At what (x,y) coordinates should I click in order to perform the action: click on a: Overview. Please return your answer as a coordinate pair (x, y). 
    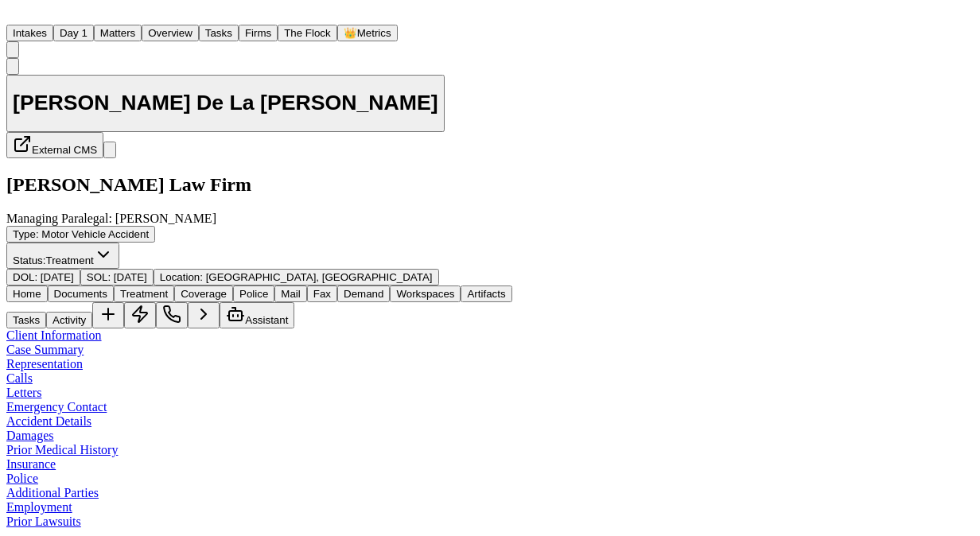
    Looking at the image, I should click on (171, 32).